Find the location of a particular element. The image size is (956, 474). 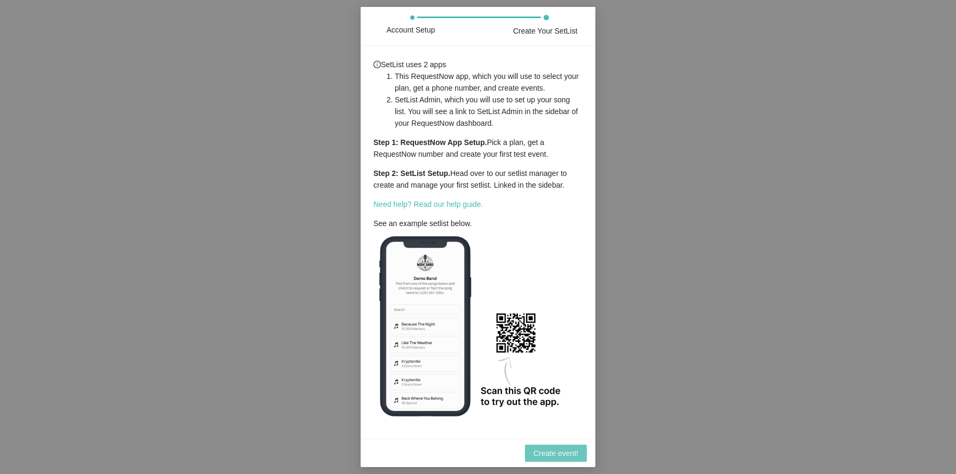

li: This RequestNow app, which you will use to select your plan, get a phone number, and create events. is located at coordinates (489, 82).